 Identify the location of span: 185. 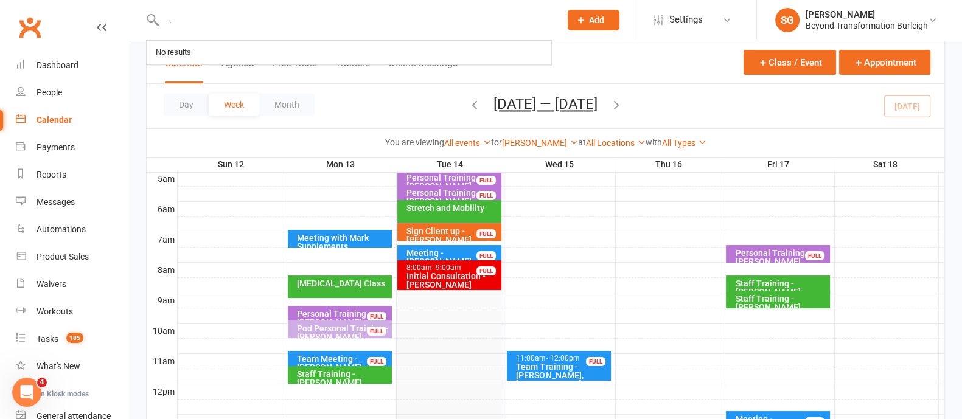
(75, 338).